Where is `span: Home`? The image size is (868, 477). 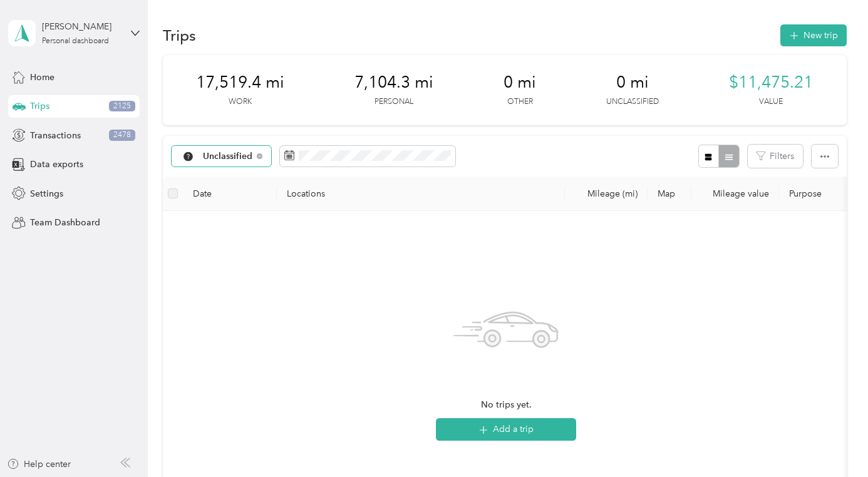 span: Home is located at coordinates (42, 77).